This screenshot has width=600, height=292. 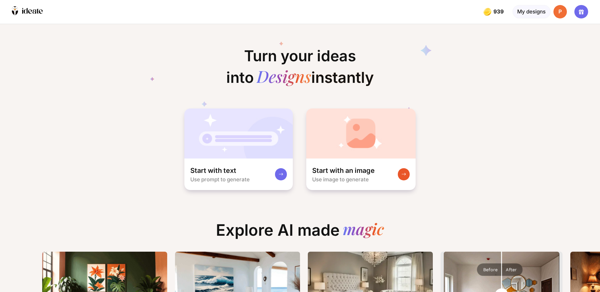 What do you see at coordinates (300, 233) in the screenshot?
I see `div: Explore AI made` at bounding box center [300, 233].